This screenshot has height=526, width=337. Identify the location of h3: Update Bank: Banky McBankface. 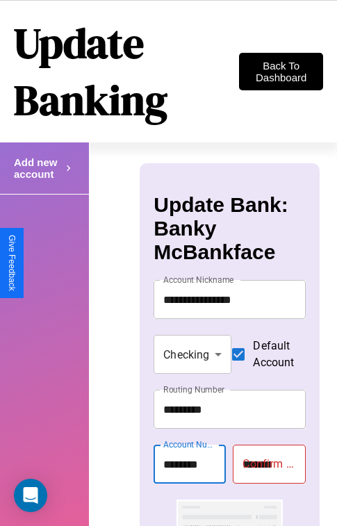
(229, 229).